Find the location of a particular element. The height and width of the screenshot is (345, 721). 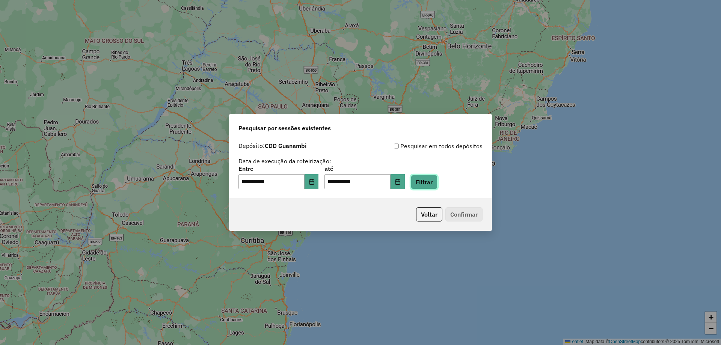

button: Voltar is located at coordinates (429, 214).